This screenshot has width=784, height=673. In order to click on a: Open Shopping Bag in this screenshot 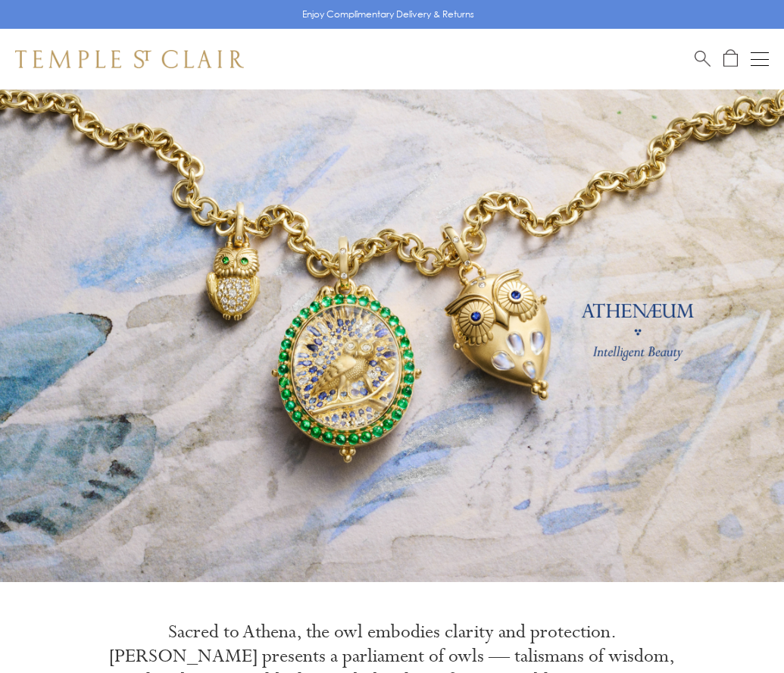, I will do `click(730, 59)`.